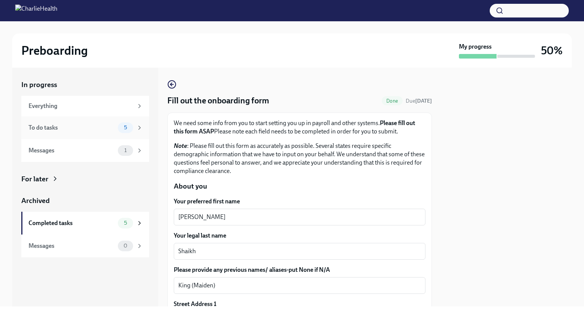 The height and width of the screenshot is (314, 584). Describe the element at coordinates (85, 85) in the screenshot. I see `div: In progress` at that location.